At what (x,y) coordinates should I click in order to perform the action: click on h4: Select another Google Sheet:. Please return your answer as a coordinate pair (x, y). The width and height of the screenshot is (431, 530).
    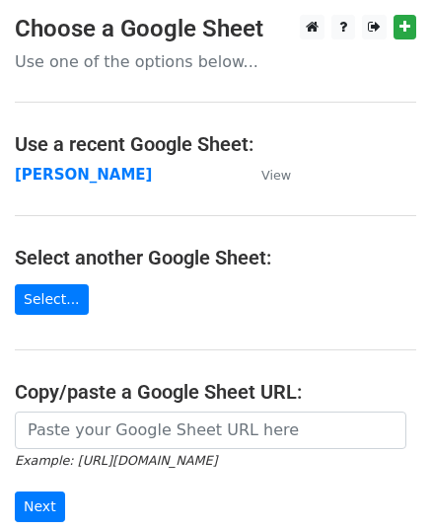
    Looking at the image, I should click on (215, 257).